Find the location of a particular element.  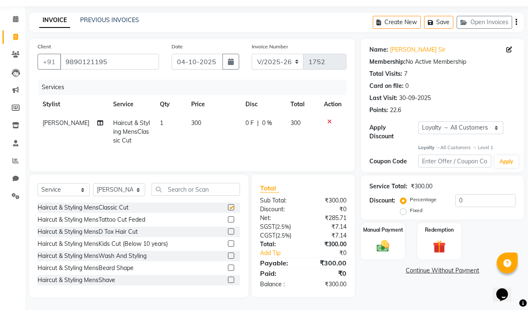

span: 0 F is located at coordinates (249, 123).